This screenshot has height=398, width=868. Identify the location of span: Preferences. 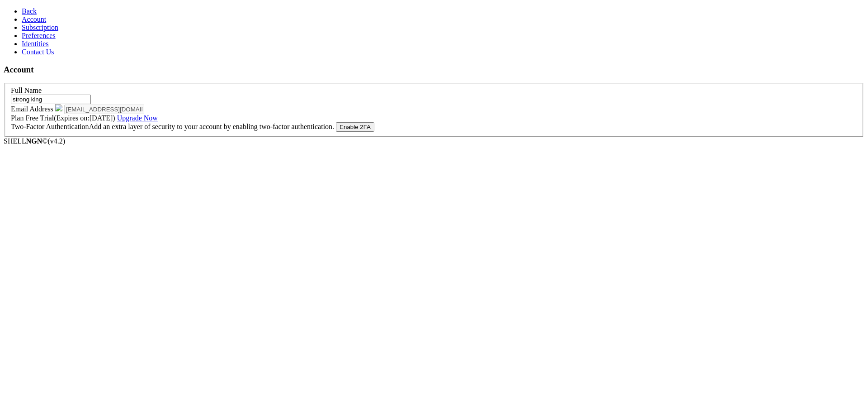
(38, 35).